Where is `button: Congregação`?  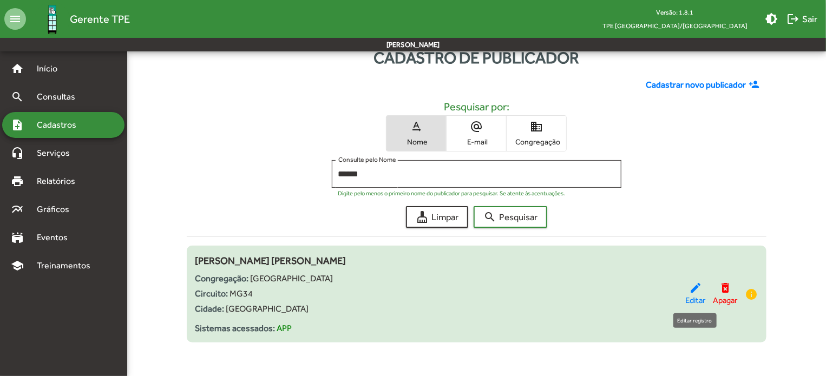
button: Congregação is located at coordinates (536, 133).